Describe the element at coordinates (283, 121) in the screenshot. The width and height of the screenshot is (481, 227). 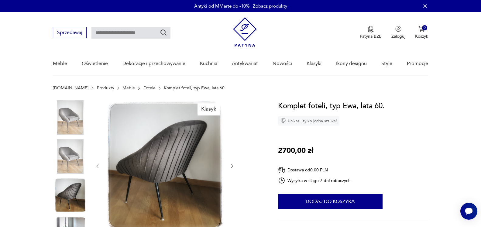
I see `img: Ikona diamentu` at that location.